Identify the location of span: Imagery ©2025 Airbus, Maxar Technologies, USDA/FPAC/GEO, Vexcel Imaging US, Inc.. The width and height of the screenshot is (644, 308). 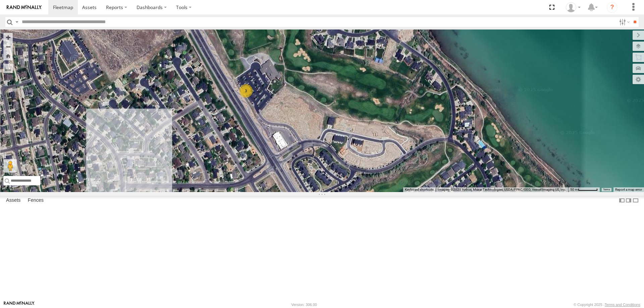
(502, 189).